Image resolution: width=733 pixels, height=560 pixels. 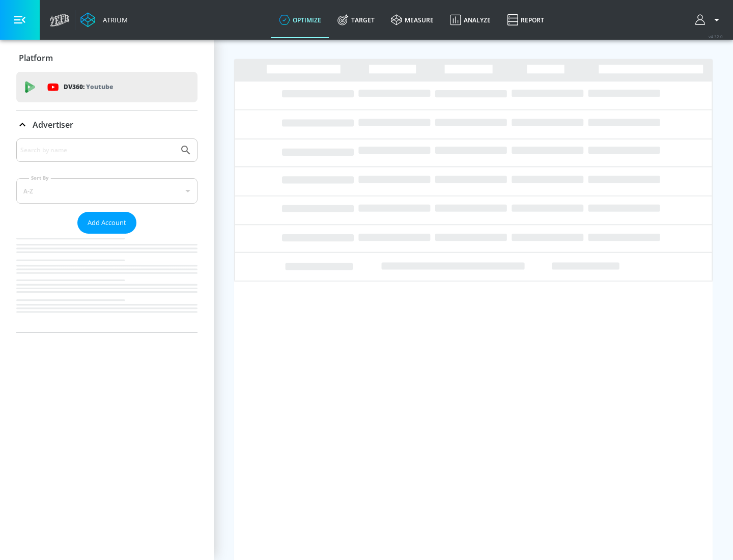 What do you see at coordinates (99, 87) in the screenshot?
I see `p: Youtube` at bounding box center [99, 87].